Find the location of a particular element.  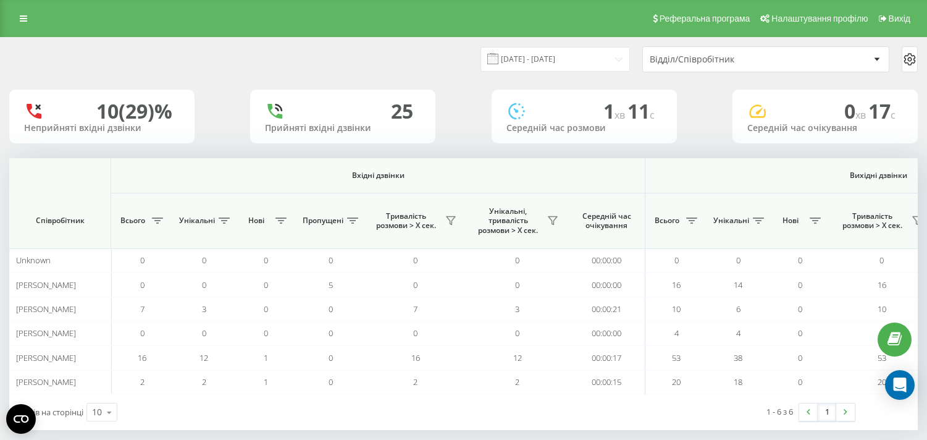

span: Вхідні дзвінки is located at coordinates (378, 175).